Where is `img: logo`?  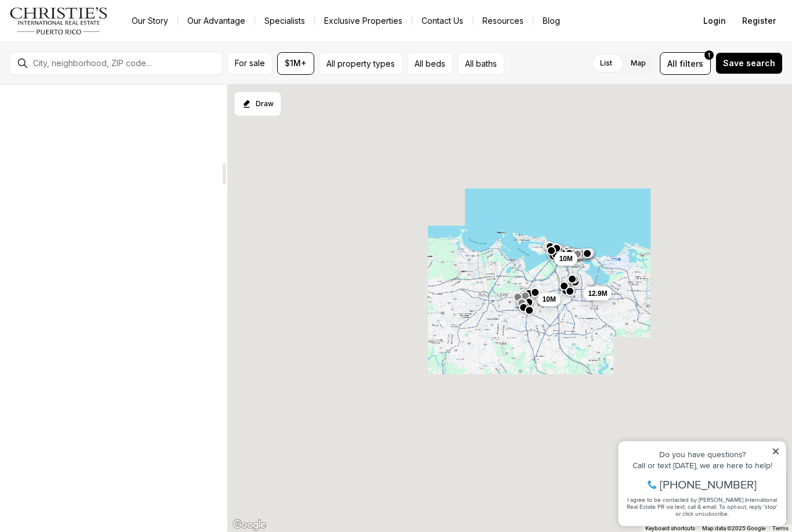 img: logo is located at coordinates (59, 21).